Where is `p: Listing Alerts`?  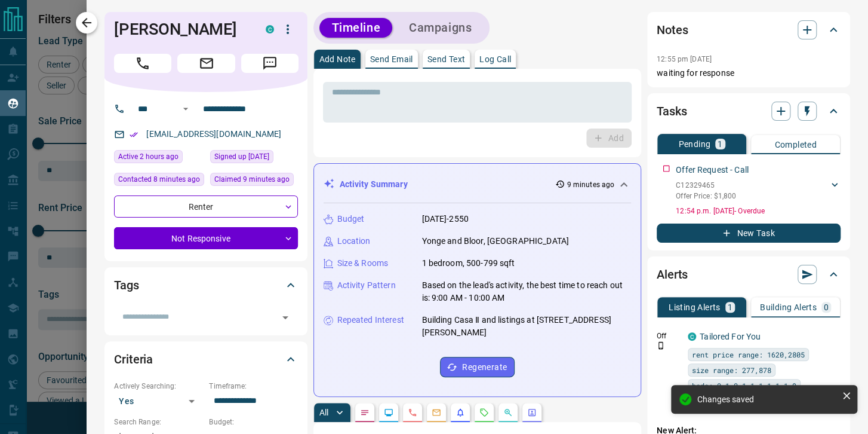
p: Listing Alerts is located at coordinates (694, 307).